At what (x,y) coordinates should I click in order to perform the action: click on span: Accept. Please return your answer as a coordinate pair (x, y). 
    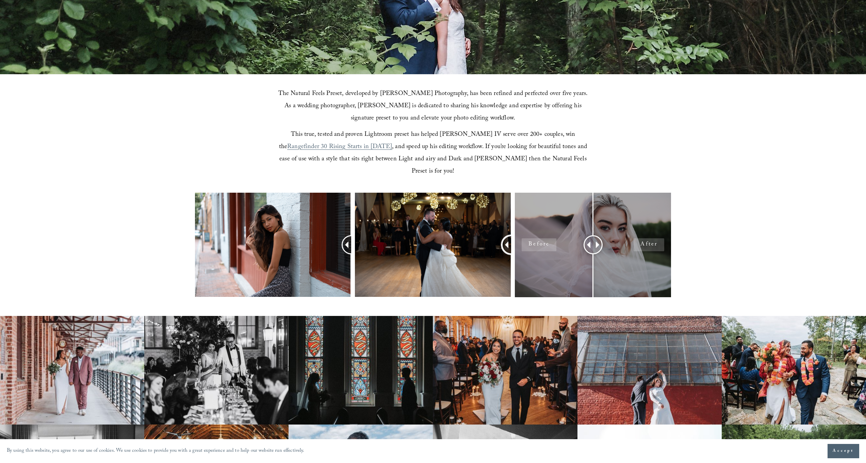
    Looking at the image, I should click on (843, 451).